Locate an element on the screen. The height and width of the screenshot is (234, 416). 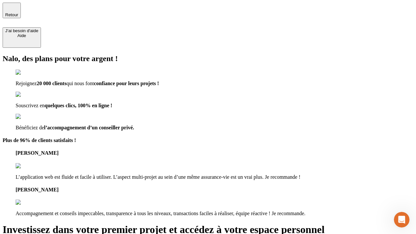
button: J’ai besoin d'aideAide is located at coordinates (22, 37).